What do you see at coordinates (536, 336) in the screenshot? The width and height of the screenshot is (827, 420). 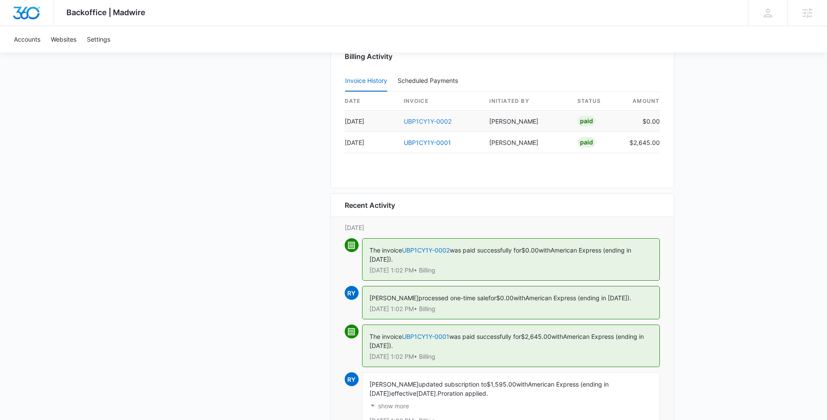 I see `span: $2,645.00` at bounding box center [536, 336].